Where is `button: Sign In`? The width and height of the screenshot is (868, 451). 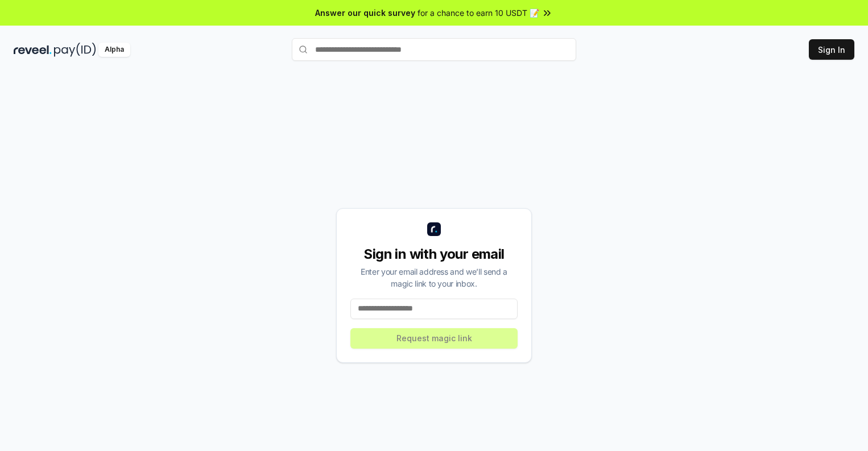 button: Sign In is located at coordinates (832, 49).